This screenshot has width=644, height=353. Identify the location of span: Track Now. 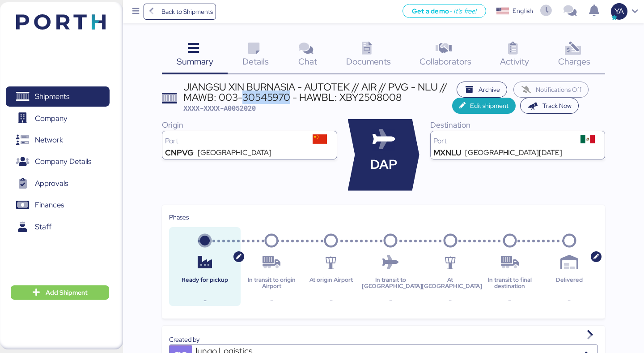
(556, 106).